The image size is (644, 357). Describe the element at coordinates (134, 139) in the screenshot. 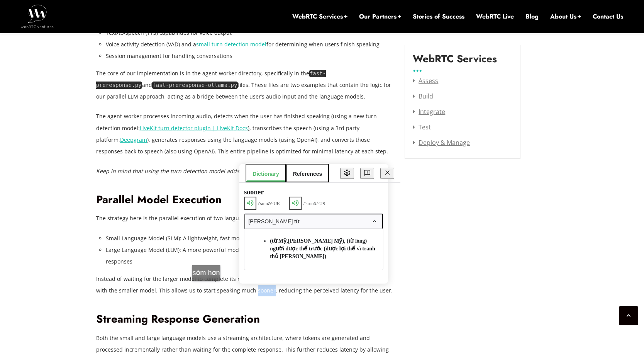

I see `a: Deepgram` at that location.